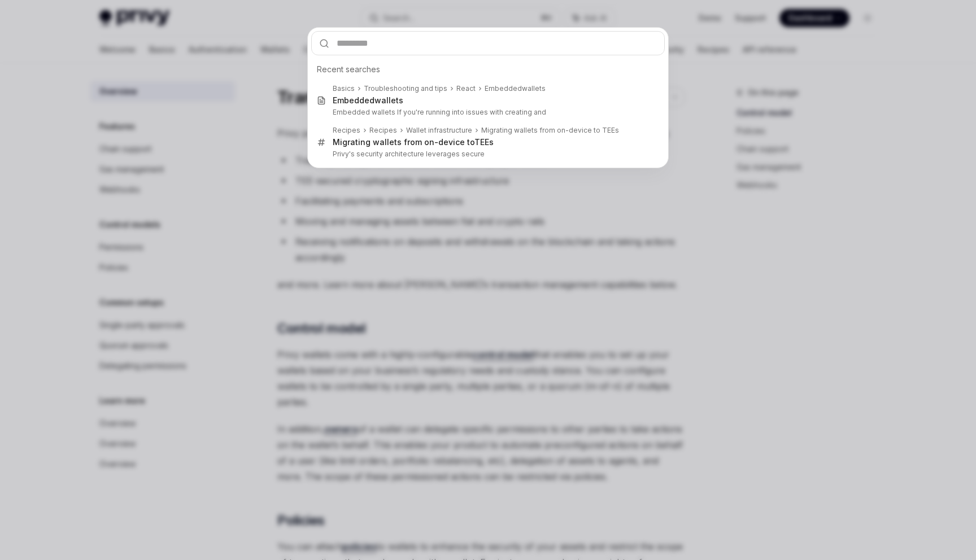 The width and height of the screenshot is (976, 560). What do you see at coordinates (487, 113) in the screenshot?
I see `p: Embedded wallets If you're running into issues with creating and` at bounding box center [487, 113].